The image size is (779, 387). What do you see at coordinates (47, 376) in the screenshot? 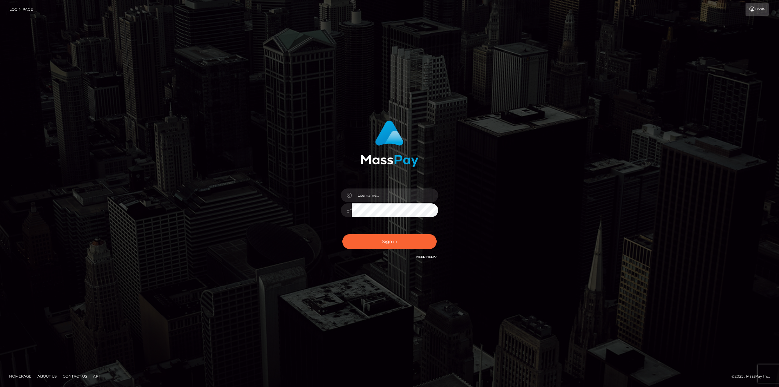
I see `a: About Us` at bounding box center [47, 376].